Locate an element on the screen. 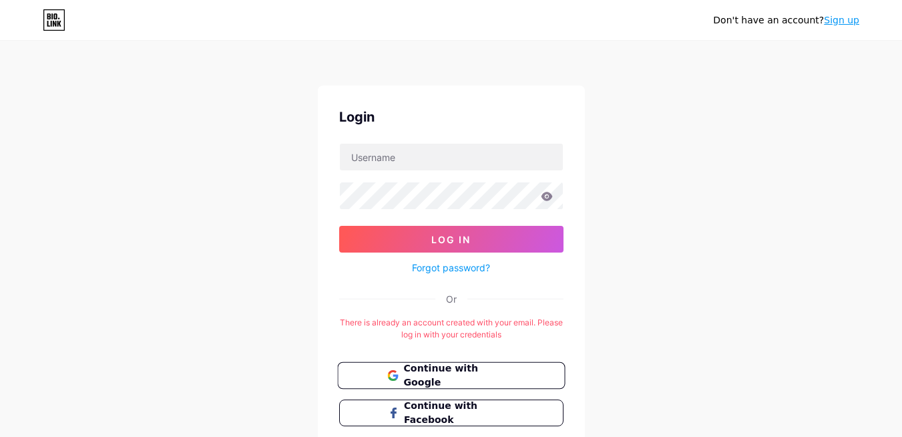 The width and height of the screenshot is (902, 437). div: Or is located at coordinates (451, 299).